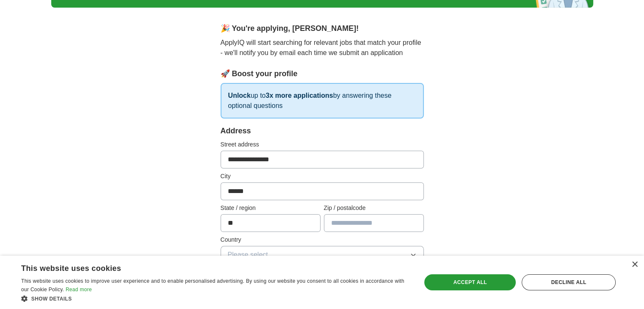 The height and width of the screenshot is (309, 644). Describe the element at coordinates (322, 101) in the screenshot. I see `p: up to by answering these optional questions` at that location.